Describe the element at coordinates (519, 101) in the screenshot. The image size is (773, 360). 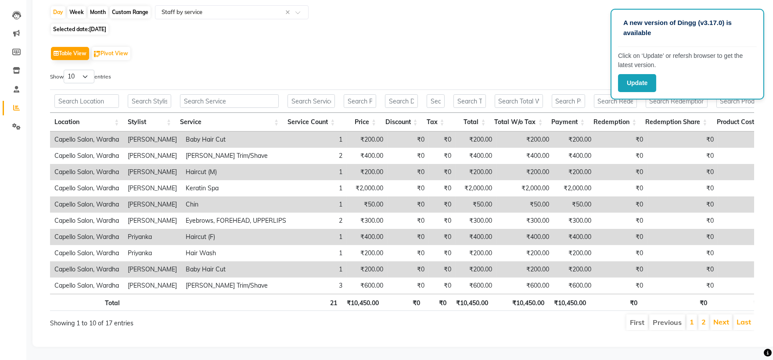
I see `input: Search Total W/o Tax` at that location.